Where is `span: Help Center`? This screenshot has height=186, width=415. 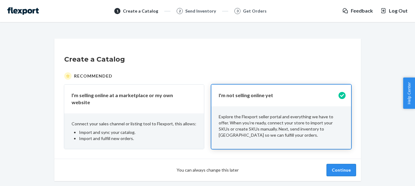
span: Help Center is located at coordinates (409, 93).